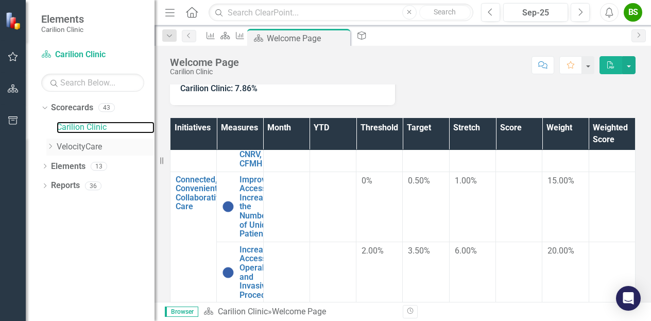 The width and height of the screenshot is (651, 321). What do you see at coordinates (633, 12) in the screenshot?
I see `div: BS` at bounding box center [633, 12].